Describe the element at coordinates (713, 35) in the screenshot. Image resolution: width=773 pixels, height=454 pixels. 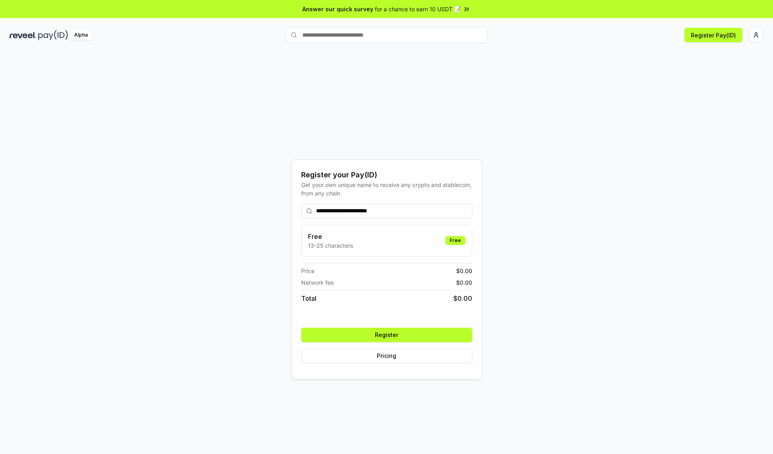
I see `button: Register Pay(ID)` at that location.